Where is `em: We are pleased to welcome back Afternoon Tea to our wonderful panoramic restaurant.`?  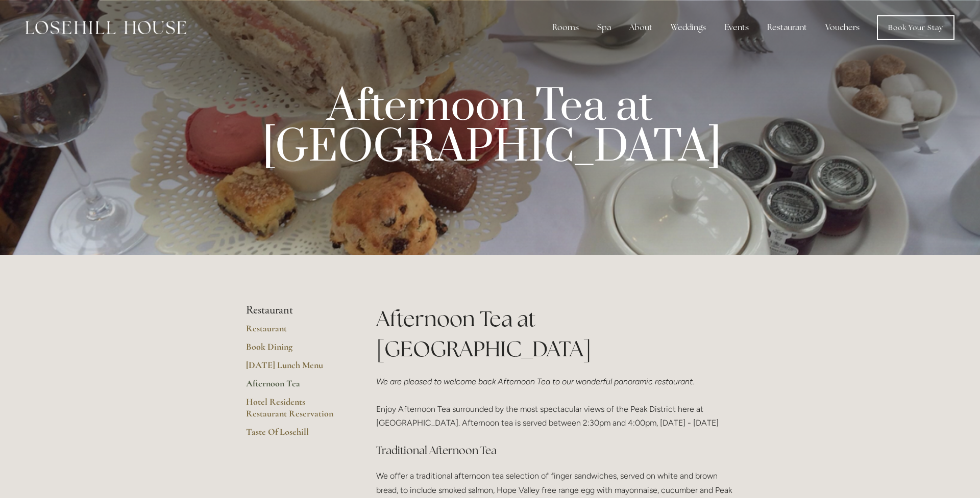
em: We are pleased to welcome back Afternoon Tea to our wonderful panoramic restaurant. is located at coordinates (535, 381).